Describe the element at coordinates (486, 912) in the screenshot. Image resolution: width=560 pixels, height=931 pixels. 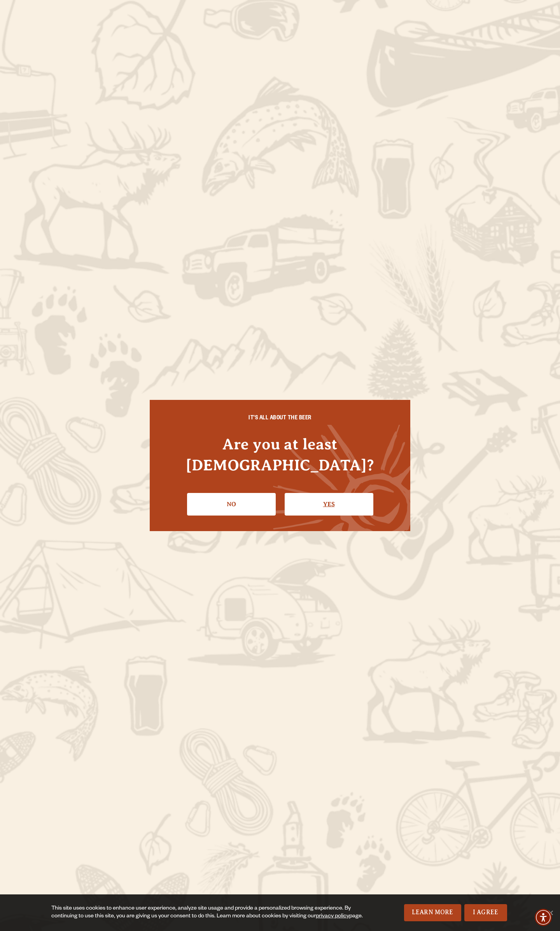
I see `a: I Agree` at that location.